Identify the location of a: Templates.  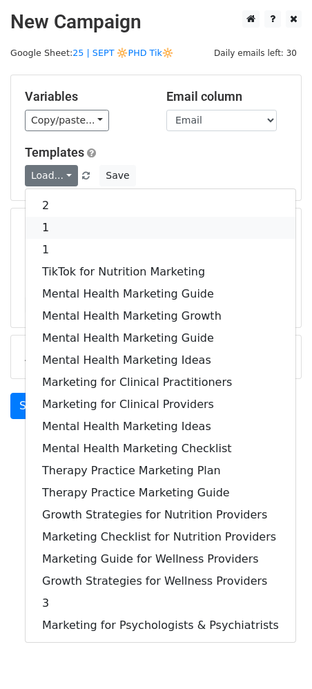
(55, 152).